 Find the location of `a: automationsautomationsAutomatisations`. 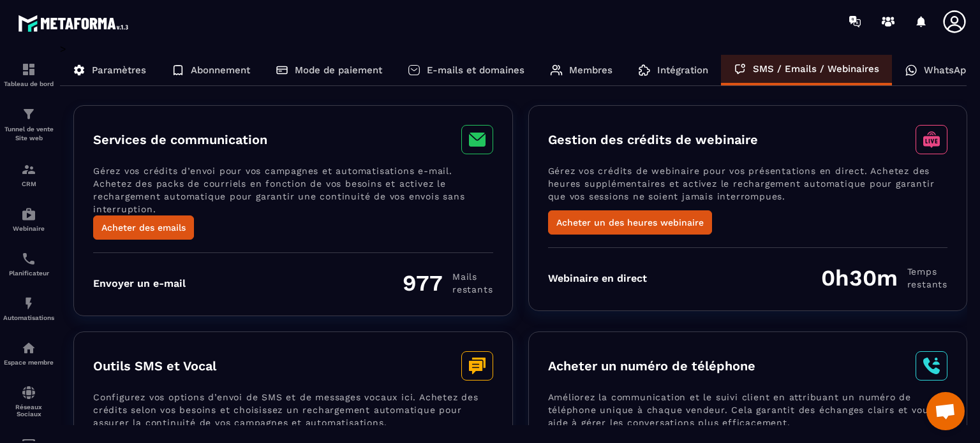

a: automationsautomationsAutomatisations is located at coordinates (29, 309).